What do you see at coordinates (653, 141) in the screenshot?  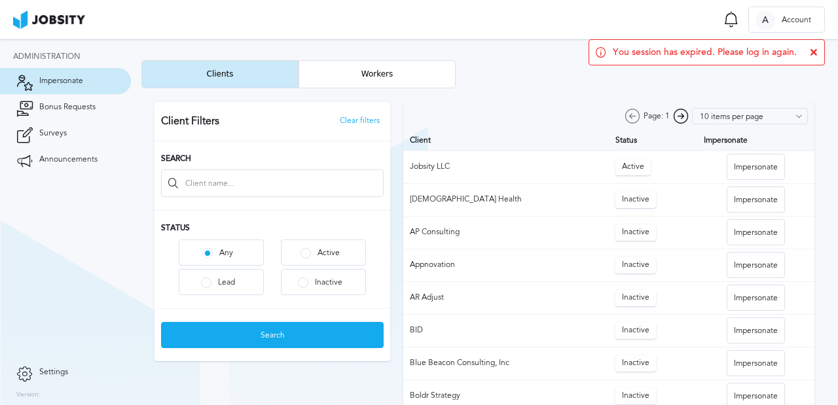 I see `th: Status` at bounding box center [653, 141].